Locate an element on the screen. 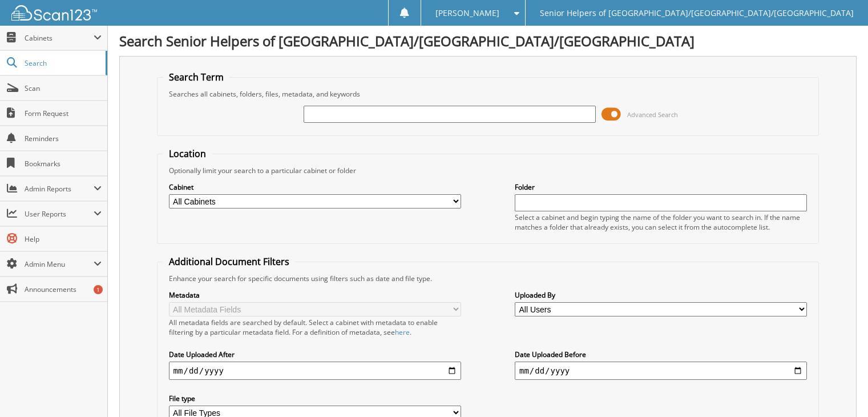 Image resolution: width=868 pixels, height=417 pixels. legend: Search Term is located at coordinates (196, 77).